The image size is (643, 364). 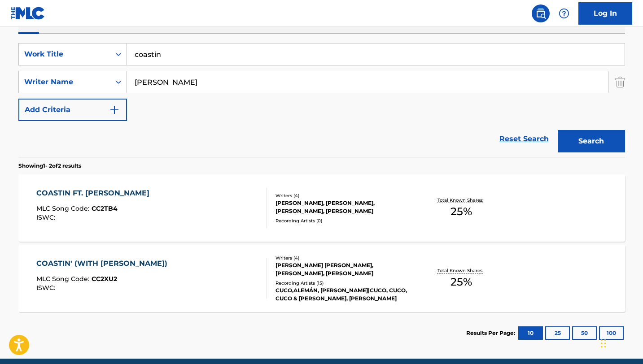 I want to click on a: Public Search, so click(x=541, y=13).